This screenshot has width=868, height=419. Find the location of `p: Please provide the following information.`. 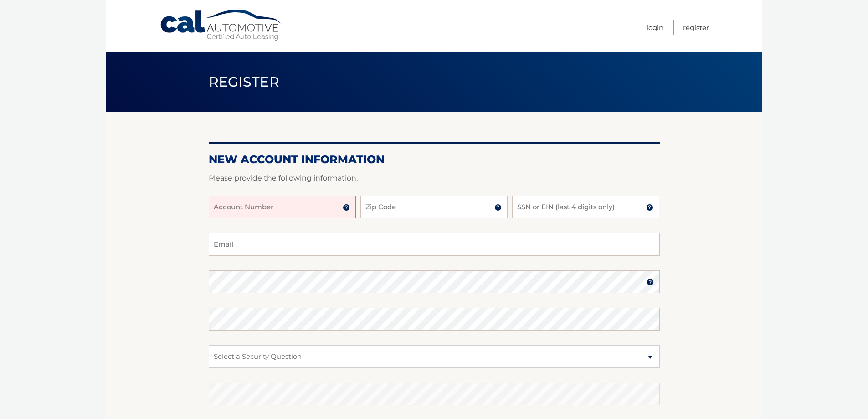

p: Please provide the following information. is located at coordinates (434, 178).